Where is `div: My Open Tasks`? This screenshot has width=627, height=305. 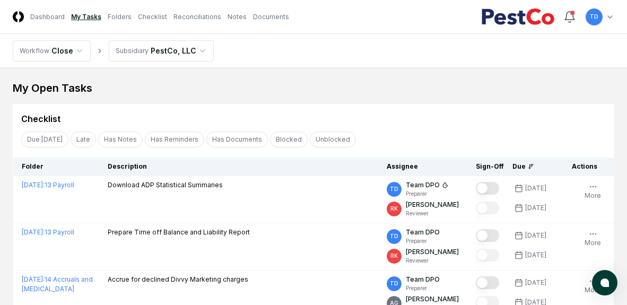 div: My Open Tasks is located at coordinates (313, 88).